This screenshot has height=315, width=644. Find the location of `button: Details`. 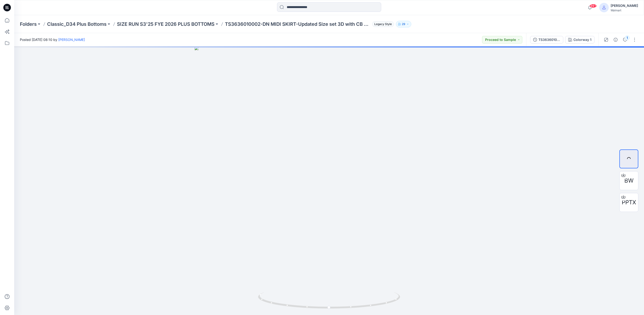

button: Details is located at coordinates (616, 40).